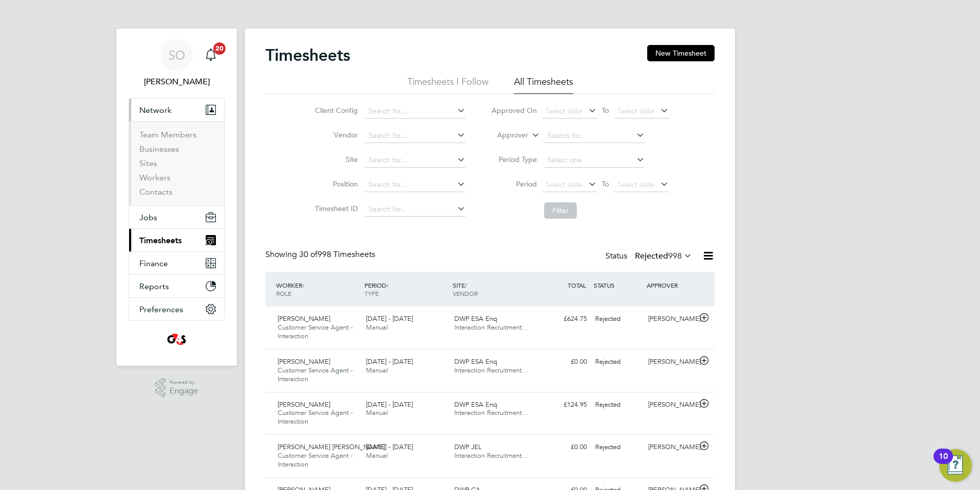  I want to click on span: Reports, so click(154, 286).